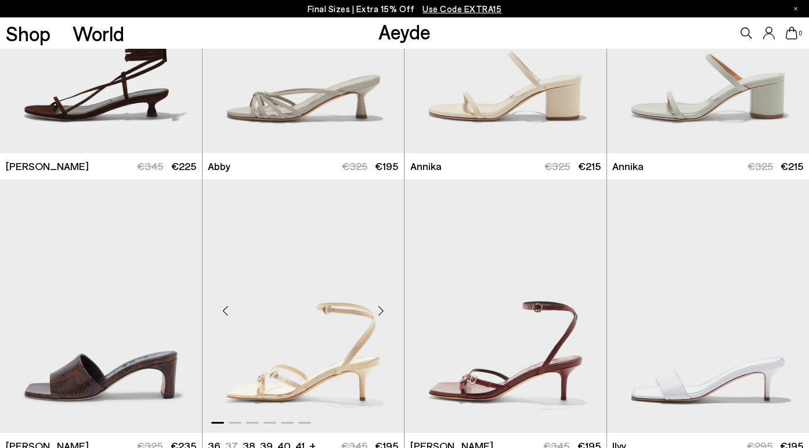 Image resolution: width=809 pixels, height=448 pixels. I want to click on span: Navigate to /collections/ss25-final-sizes, so click(462, 9).